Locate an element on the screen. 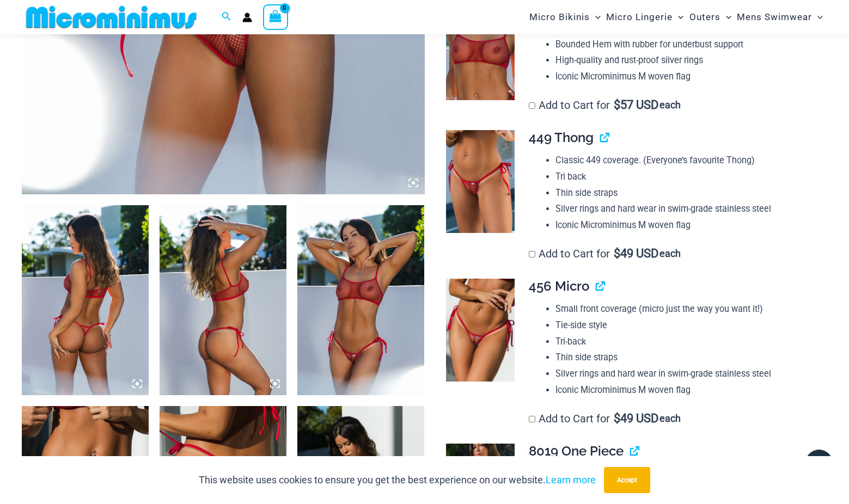 The width and height of the screenshot is (849, 504). nav: Site Navigation is located at coordinates (676, 16).